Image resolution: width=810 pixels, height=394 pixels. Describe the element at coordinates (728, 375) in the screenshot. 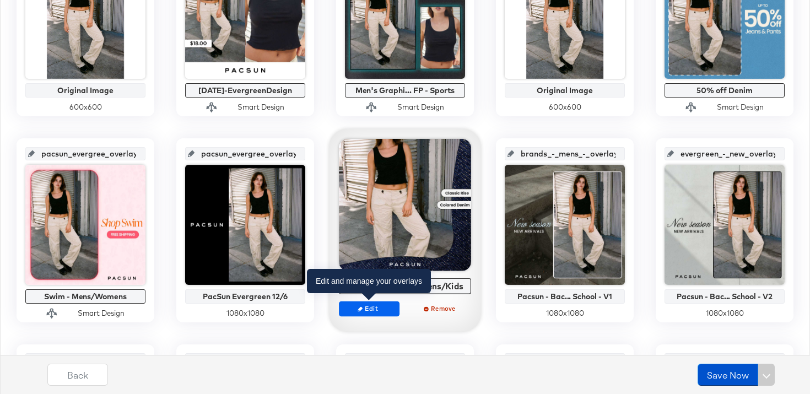

I see `button: Save Now` at that location.